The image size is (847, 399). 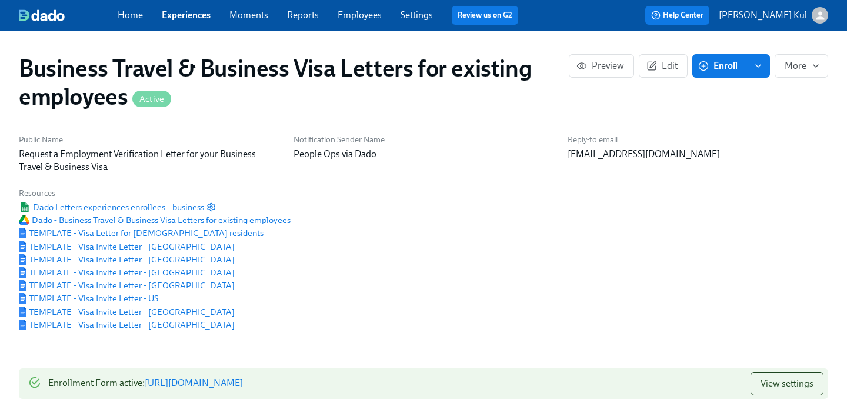 What do you see at coordinates (294, 82) in the screenshot?
I see `h1: Business Travel & Business Visa Letters for existing employees` at bounding box center [294, 82].